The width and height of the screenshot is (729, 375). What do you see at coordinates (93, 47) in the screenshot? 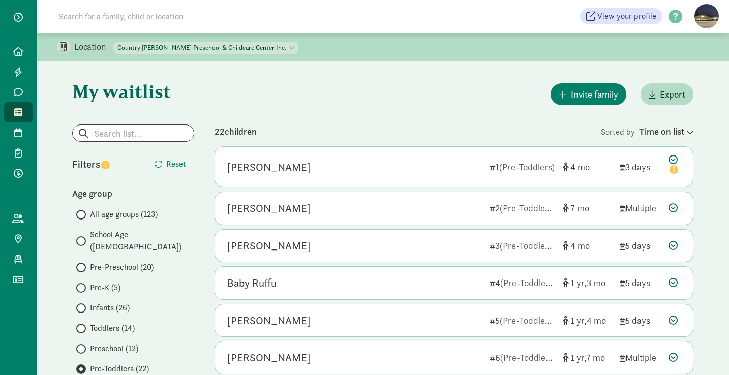
I see `p: Location` at bounding box center [93, 47].